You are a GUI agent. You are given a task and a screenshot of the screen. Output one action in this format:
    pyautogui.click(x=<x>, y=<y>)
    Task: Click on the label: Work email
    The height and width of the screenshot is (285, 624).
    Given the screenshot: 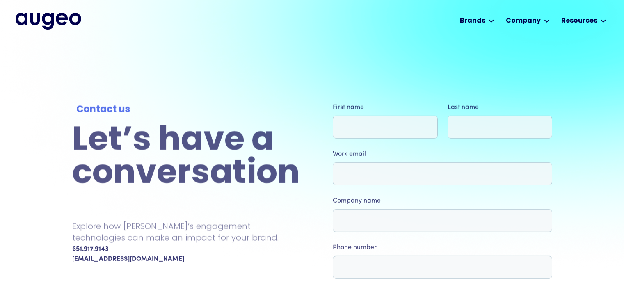 What is the action you would take?
    pyautogui.click(x=442, y=154)
    